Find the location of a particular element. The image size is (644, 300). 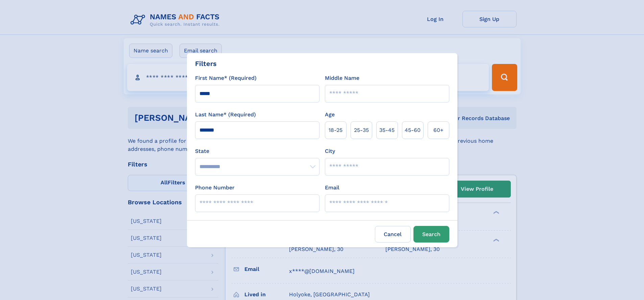

label: Email is located at coordinates (332, 187).